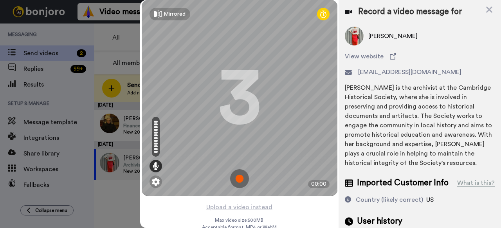  Describe the element at coordinates (240, 220) in the screenshot. I see `span: Max video size: 500 MB` at that location.